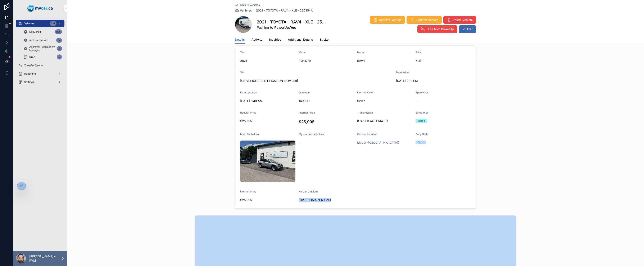  I want to click on a: Inquiries, so click(275, 40).